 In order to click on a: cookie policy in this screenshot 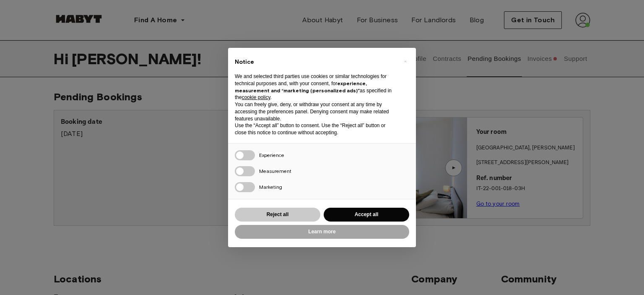, I will do `click(256, 98)`.